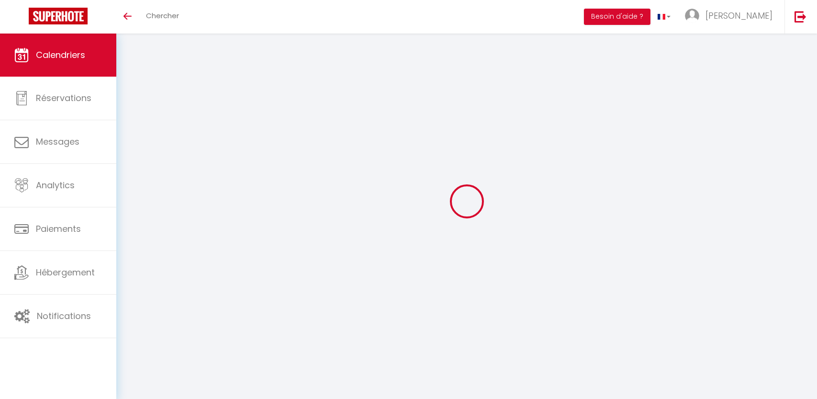 The image size is (817, 399). I want to click on span: Messages, so click(57, 141).